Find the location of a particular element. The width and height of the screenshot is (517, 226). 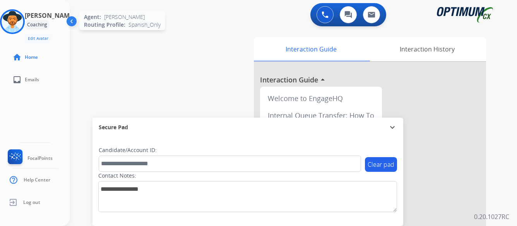

mat-icon: inbox is located at coordinates (17, 80).